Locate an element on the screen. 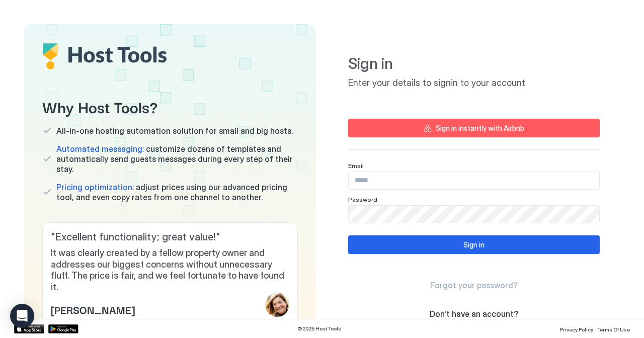  span: Automated messaging: is located at coordinates (100, 149).